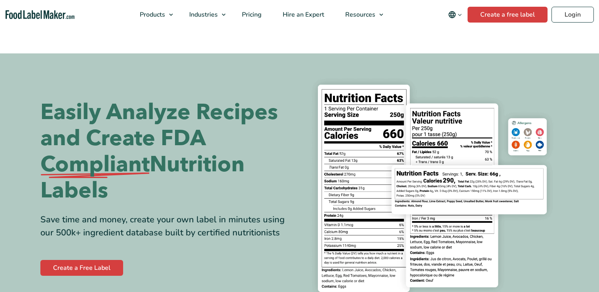  Describe the element at coordinates (152, 15) in the screenshot. I see `span: Products` at that location.